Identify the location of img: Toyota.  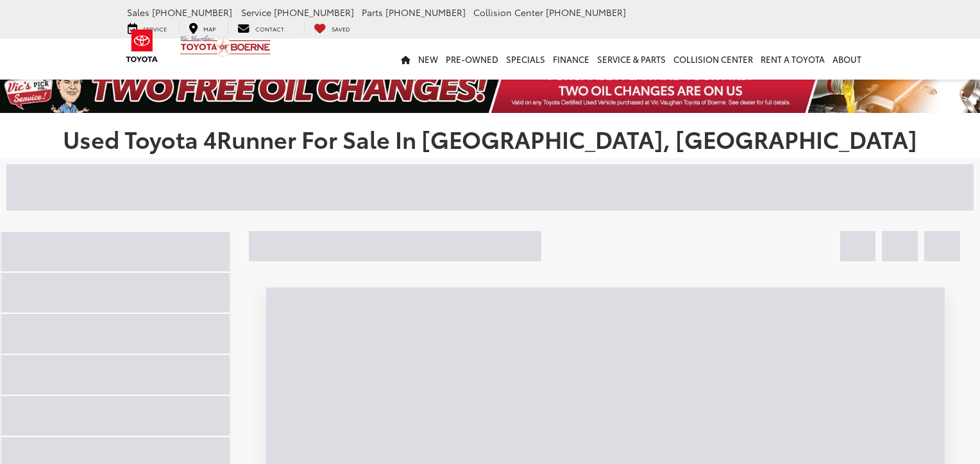
(142, 46).